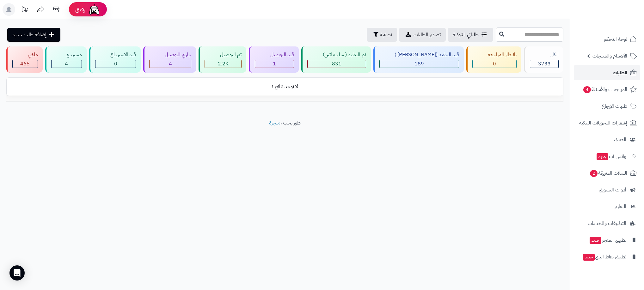 This screenshot has height=290, width=644. I want to click on a: طلبات الإرجاع, so click(607, 106).